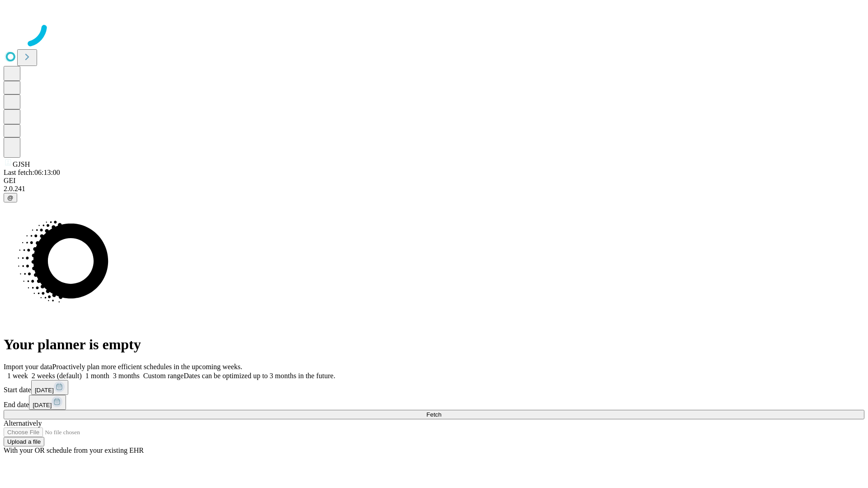 The width and height of the screenshot is (868, 488). Describe the element at coordinates (434, 387) in the screenshot. I see `div: Start date` at that location.